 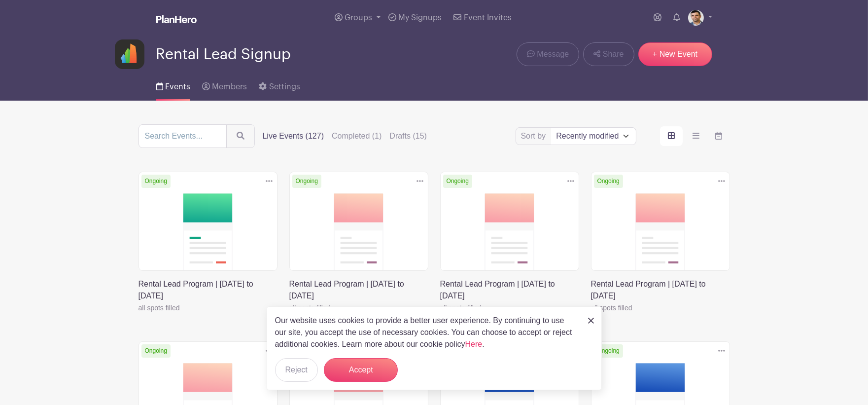 I want to click on img: logo_white-6c42ec7e38ccf1d336a20a19083b03d10ae64f83f12c07503d8b9e83406b4c7d.svg, so click(x=176, y=19).